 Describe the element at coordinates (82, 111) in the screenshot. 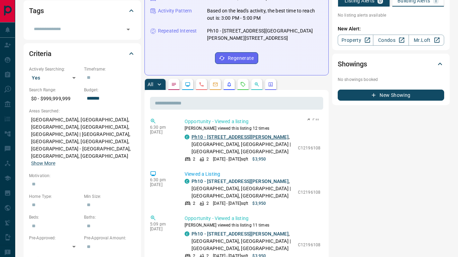

I see `p: Areas Searched:` at that location.